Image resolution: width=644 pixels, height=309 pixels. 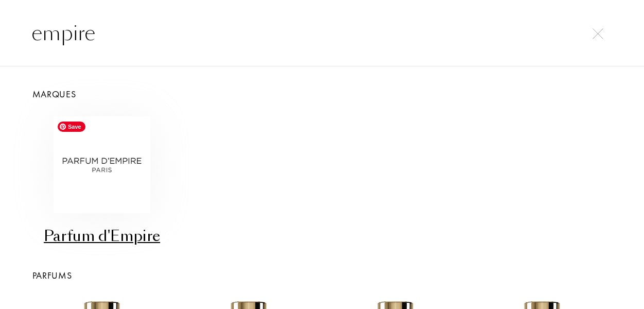 I want to click on img: cross.svg, so click(x=598, y=33).